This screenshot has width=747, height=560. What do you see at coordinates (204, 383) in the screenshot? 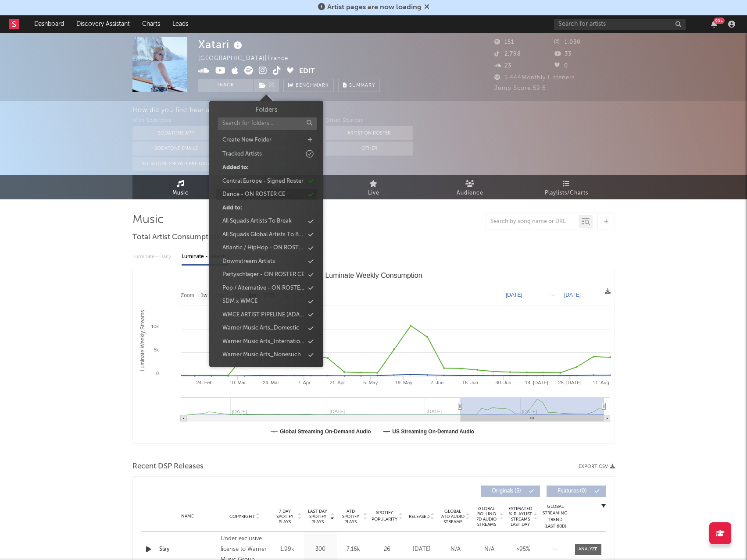
I see `text: 24. Feb` at bounding box center [204, 383].